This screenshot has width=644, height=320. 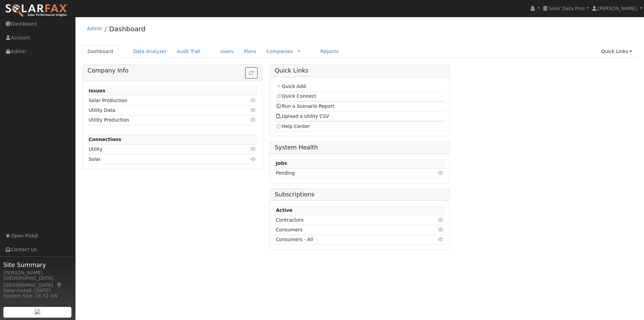 I want to click on a: Upload a Utility CSV, so click(x=302, y=116).